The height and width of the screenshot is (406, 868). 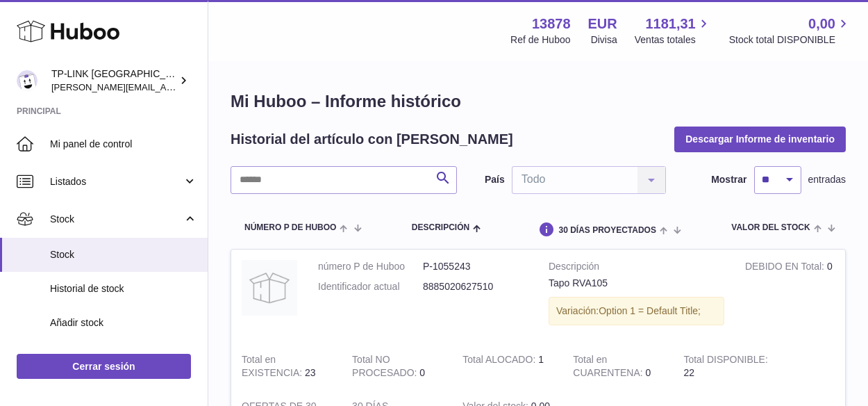 I want to click on strong: Total DISPONIBLE, so click(x=725, y=360).